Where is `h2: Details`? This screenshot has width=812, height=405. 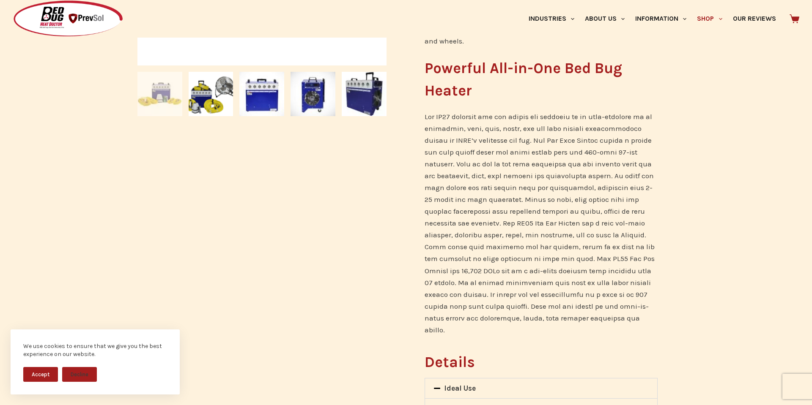
h2: Details is located at coordinates (541, 362).